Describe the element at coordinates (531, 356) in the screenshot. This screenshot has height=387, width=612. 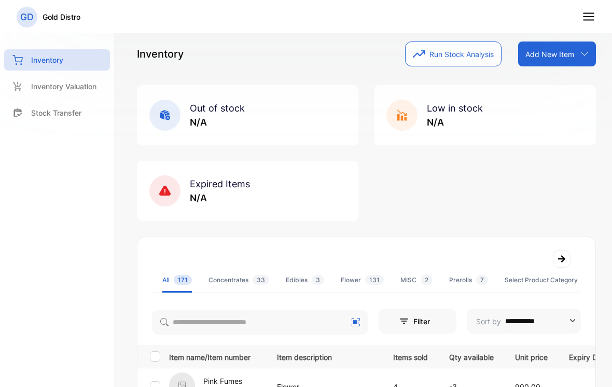
I see `p: Unit price` at that location.